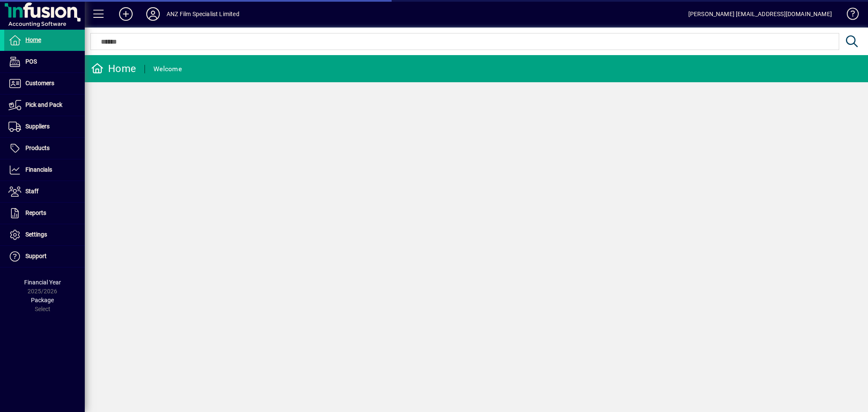  What do you see at coordinates (45, 149) in the screenshot?
I see `a: Products` at bounding box center [45, 149].